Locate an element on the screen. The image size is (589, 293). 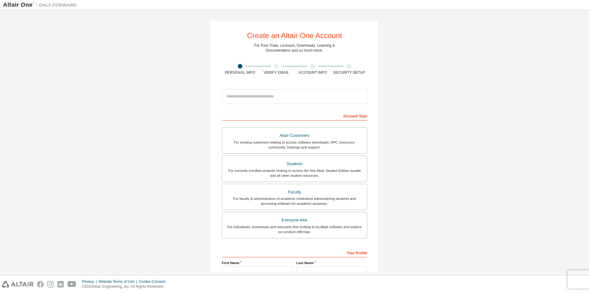
img: linkedin.svg is located at coordinates (60, 284).